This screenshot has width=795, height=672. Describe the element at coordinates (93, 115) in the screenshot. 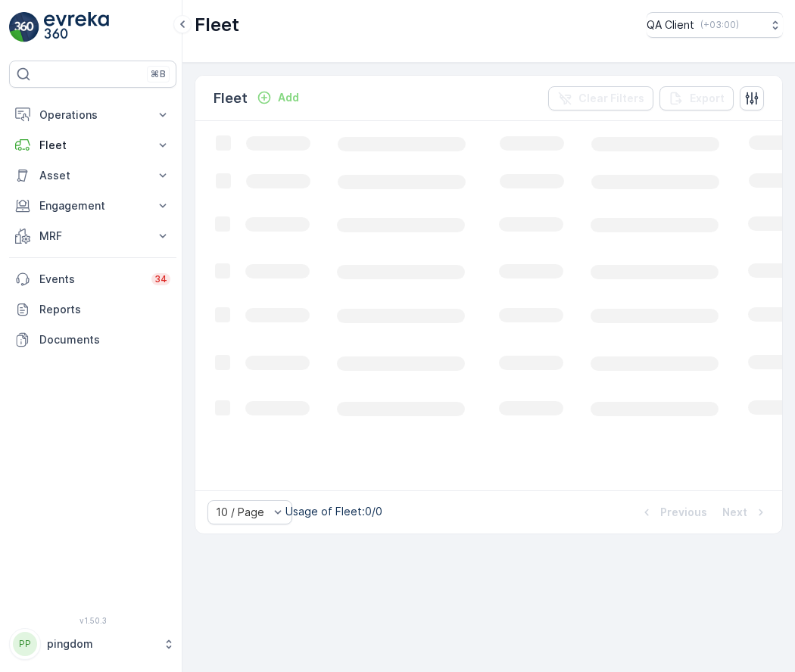

I see `p: Operations` at that location.